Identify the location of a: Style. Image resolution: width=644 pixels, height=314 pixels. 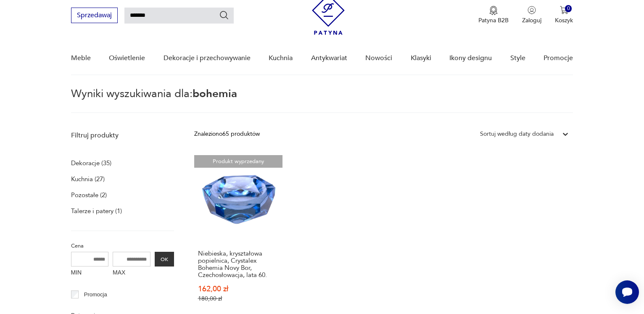
(518, 58).